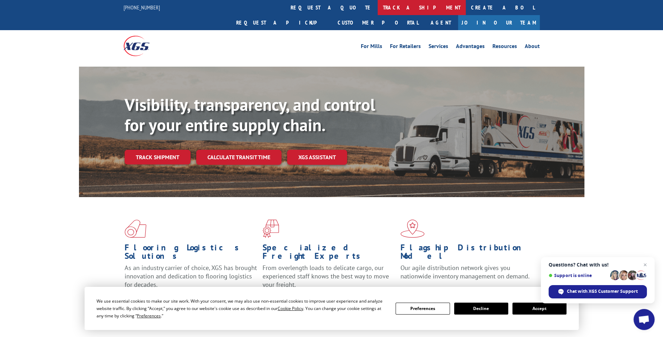 This screenshot has height=337, width=663. What do you see at coordinates (481, 309) in the screenshot?
I see `button: Decline` at bounding box center [481, 309].